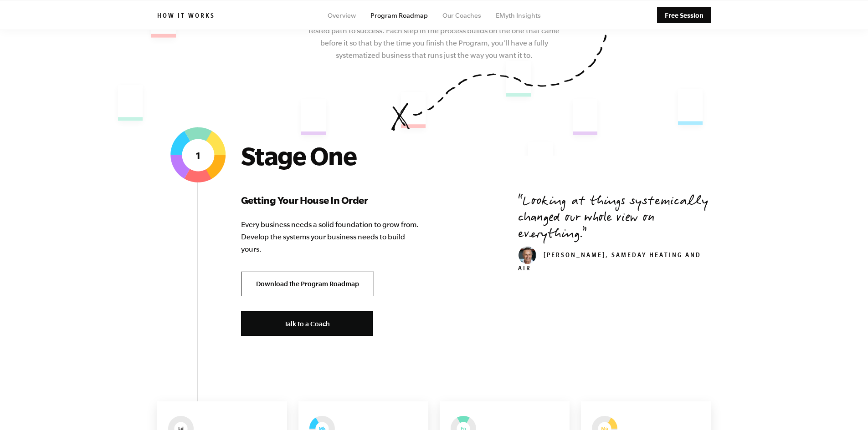 The width and height of the screenshot is (868, 430). I want to click on div: Chat Widget, so click(846, 409).